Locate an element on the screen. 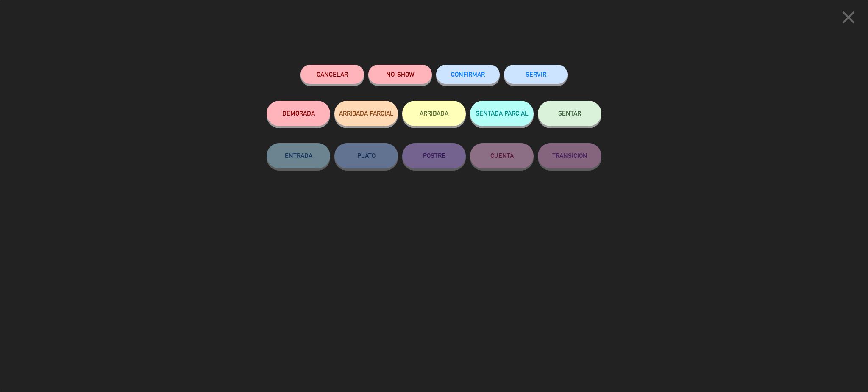 This screenshot has height=392, width=868. button: Cancelar is located at coordinates (332, 74).